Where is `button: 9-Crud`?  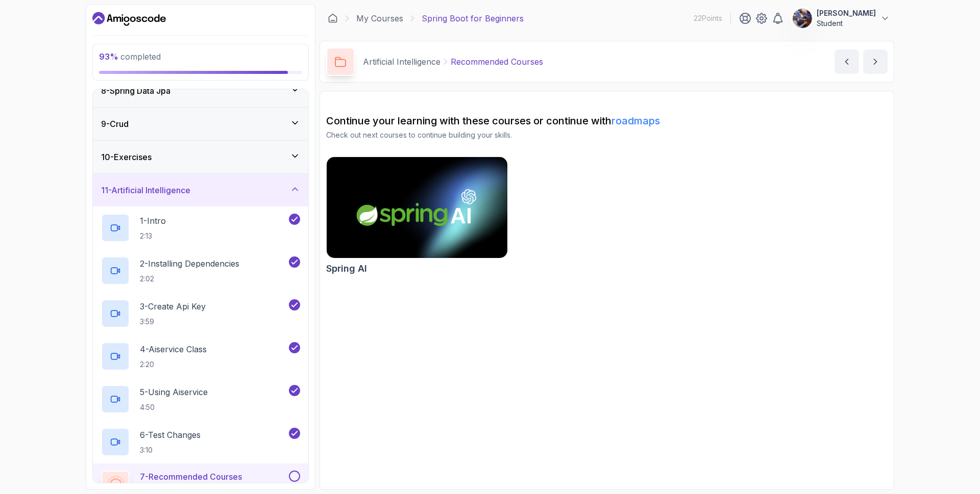 button: 9-Crud is located at coordinates (200, 124).